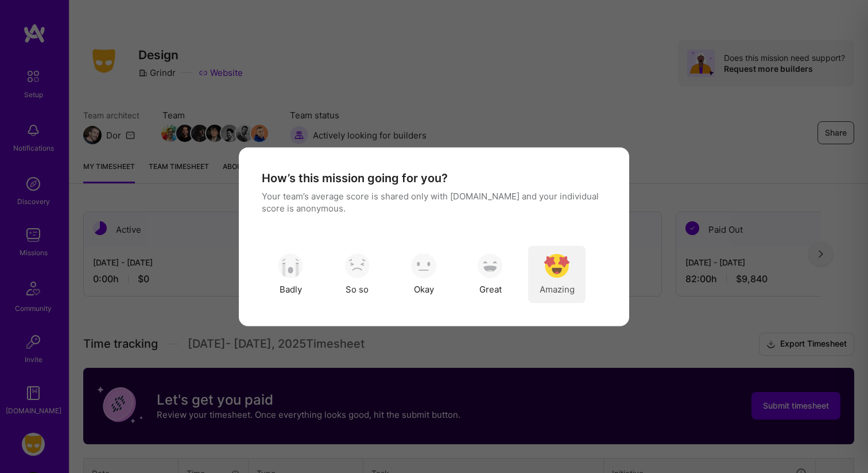  What do you see at coordinates (490, 289) in the screenshot?
I see `span: Great` at bounding box center [490, 289].